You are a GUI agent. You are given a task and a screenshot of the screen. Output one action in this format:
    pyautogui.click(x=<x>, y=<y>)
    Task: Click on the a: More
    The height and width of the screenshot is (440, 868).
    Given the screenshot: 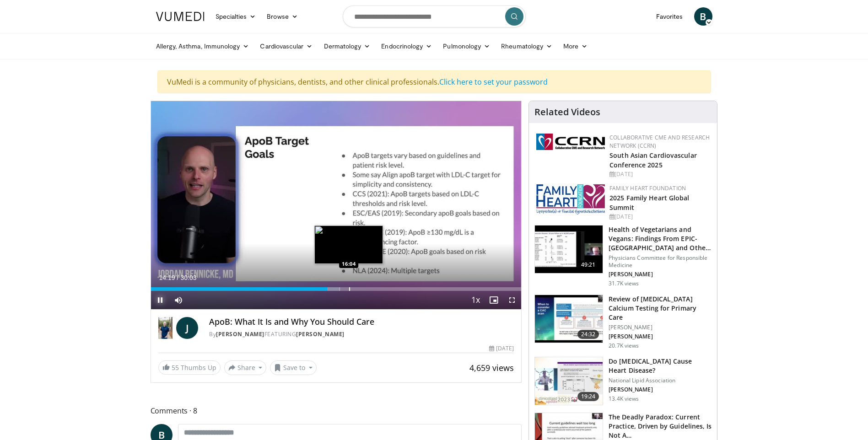 What is the action you would take?
    pyautogui.click(x=575, y=46)
    